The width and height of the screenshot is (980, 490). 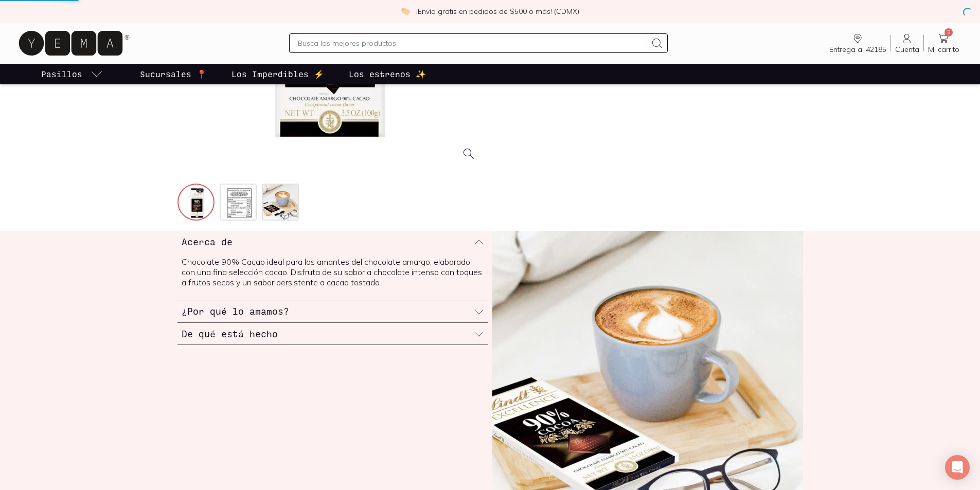 What do you see at coordinates (230, 334) in the screenshot?
I see `h3: De qué está hecho` at bounding box center [230, 334].